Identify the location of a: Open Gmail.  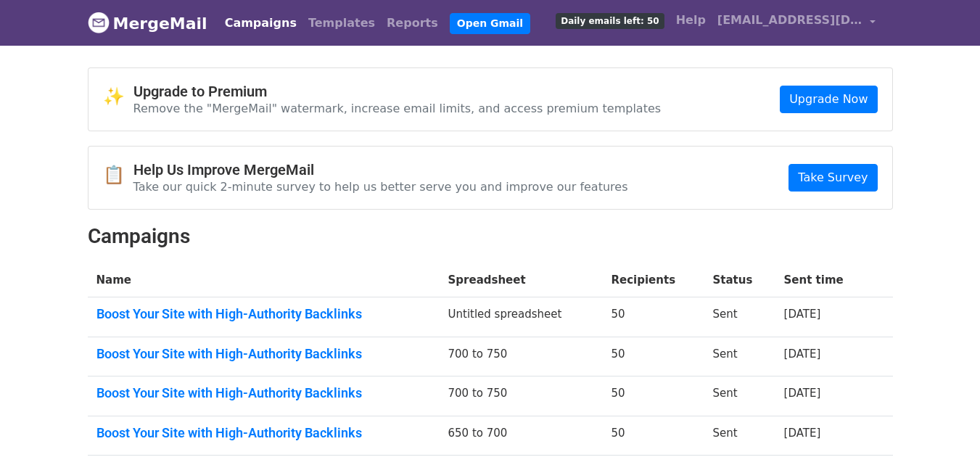
(490, 23).